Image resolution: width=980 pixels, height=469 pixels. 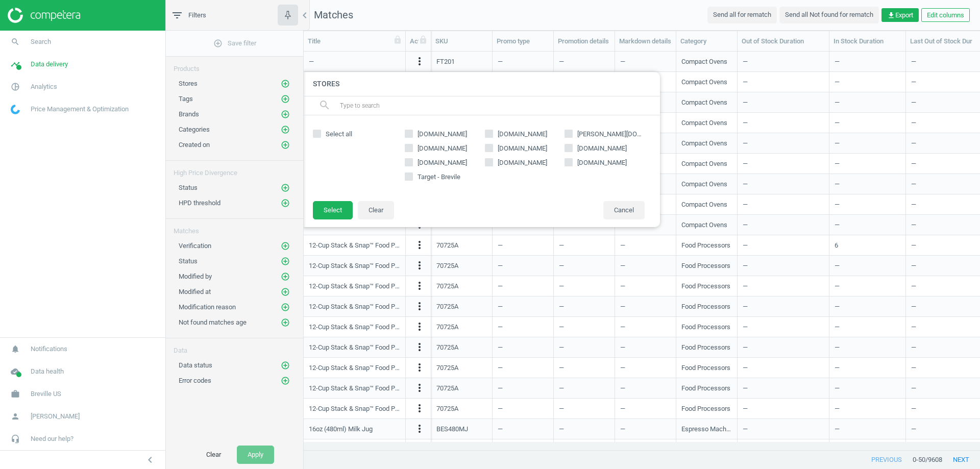 What do you see at coordinates (186, 98) in the screenshot?
I see `span: Tags` at bounding box center [186, 98].